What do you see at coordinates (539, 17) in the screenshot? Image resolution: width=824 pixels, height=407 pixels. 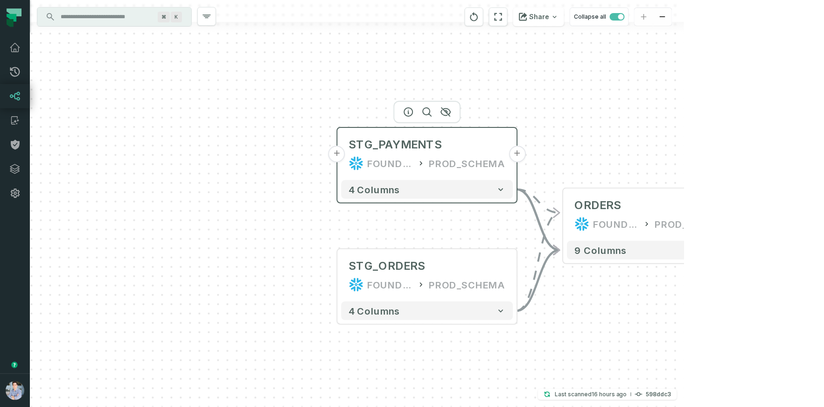 I see `button: Share` at bounding box center [539, 17].